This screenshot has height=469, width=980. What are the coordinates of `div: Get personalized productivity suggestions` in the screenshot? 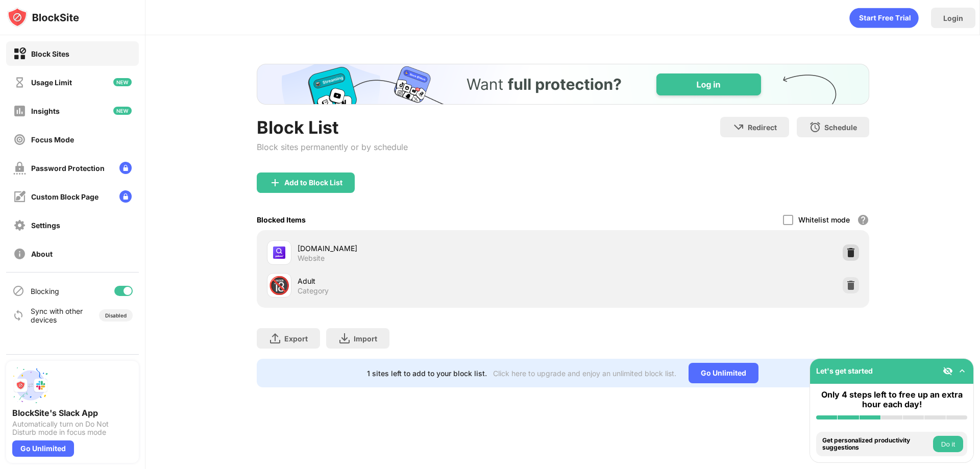 It's located at (877, 444).